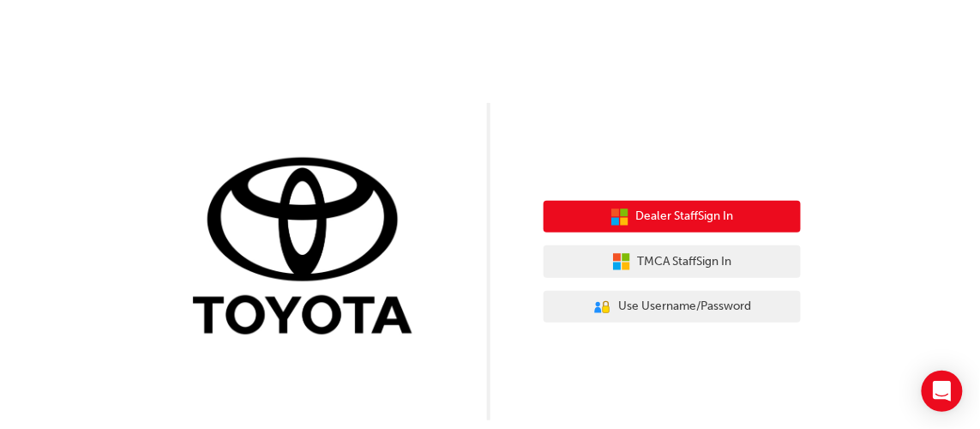  What do you see at coordinates (309, 248) in the screenshot?
I see `img: Trak` at bounding box center [309, 248].